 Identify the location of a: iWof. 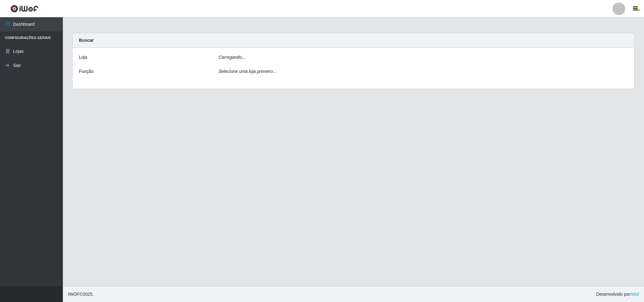
(634, 294).